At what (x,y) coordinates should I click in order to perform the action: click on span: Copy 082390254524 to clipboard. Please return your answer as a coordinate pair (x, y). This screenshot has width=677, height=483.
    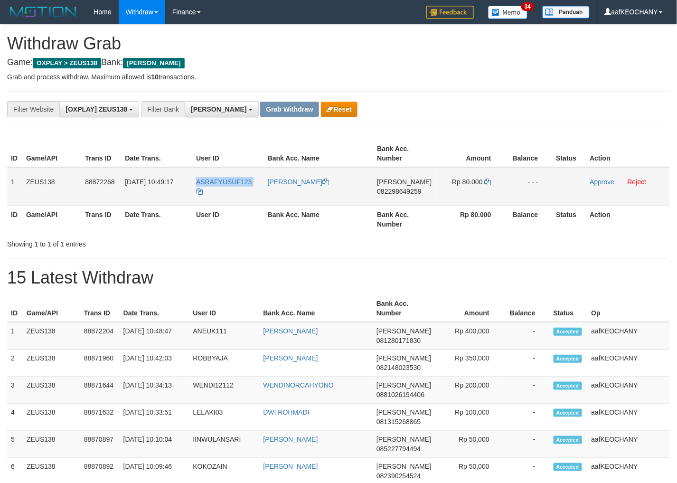
    Looking at the image, I should click on (398, 476).